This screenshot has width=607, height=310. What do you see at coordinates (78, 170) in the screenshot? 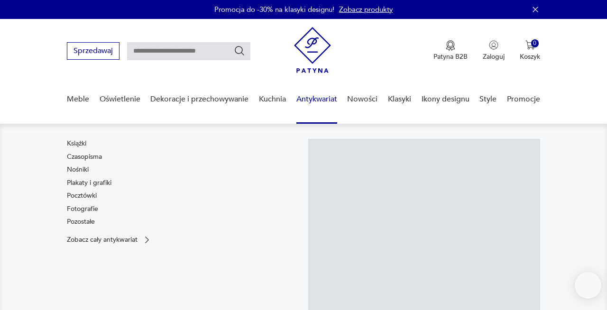
I see `a: Nośniki` at bounding box center [78, 170].